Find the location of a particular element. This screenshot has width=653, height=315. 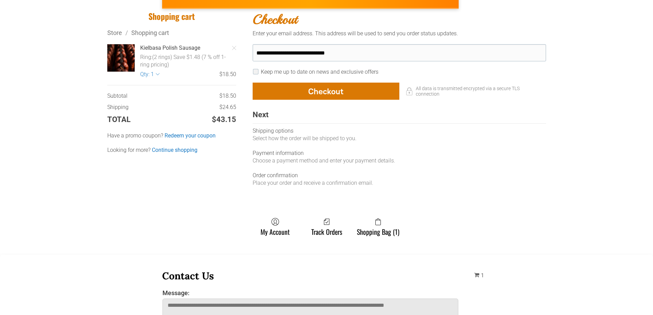

div: Payment information is located at coordinates (400, 153).